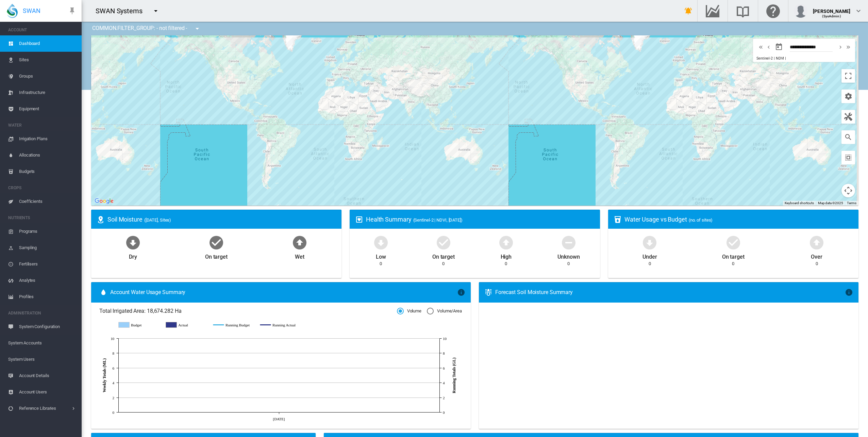 This screenshot has height=437, width=868. What do you see at coordinates (688, 11) in the screenshot?
I see `button: icon-bell-ring` at bounding box center [688, 11].